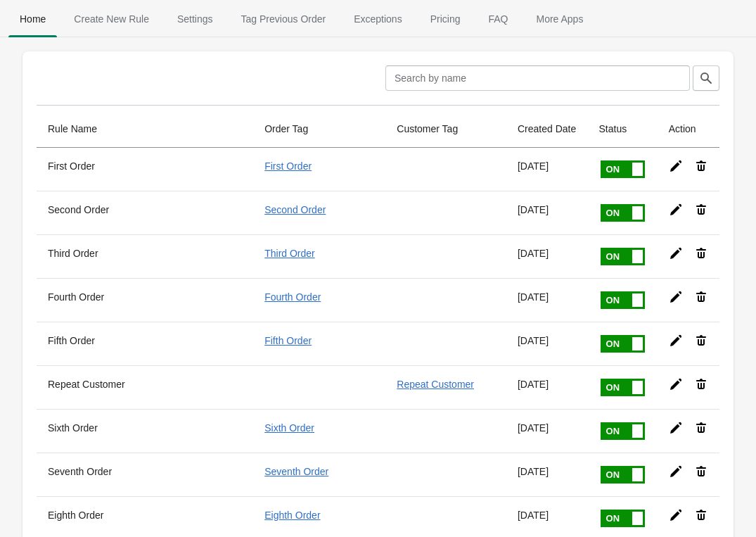  What do you see at coordinates (145, 343) in the screenshot?
I see `th: Fifth Order` at bounding box center [145, 343].